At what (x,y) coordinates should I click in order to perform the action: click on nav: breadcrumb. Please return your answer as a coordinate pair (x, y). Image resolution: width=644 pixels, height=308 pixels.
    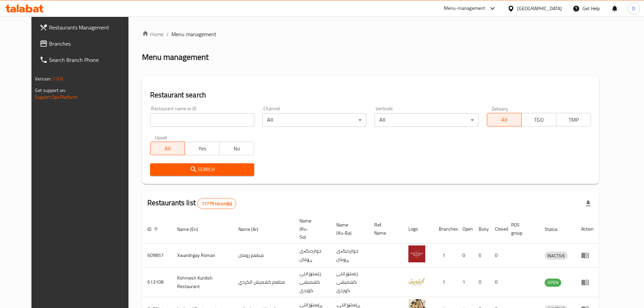
    Looking at the image, I should click on (370, 34).